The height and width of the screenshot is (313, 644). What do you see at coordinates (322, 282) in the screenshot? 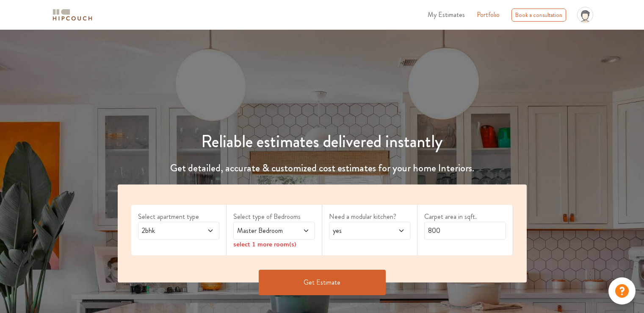
I see `button: Get Estimate` at bounding box center [322, 282].